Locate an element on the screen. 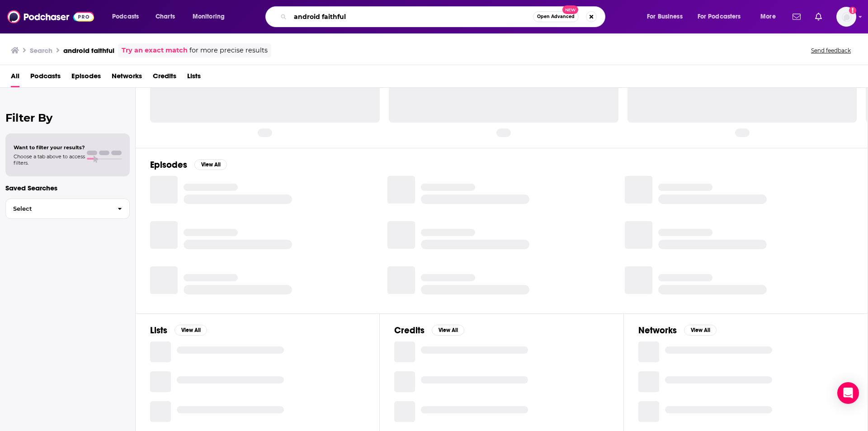 This screenshot has height=431, width=868. a: Episodes is located at coordinates (86, 78).